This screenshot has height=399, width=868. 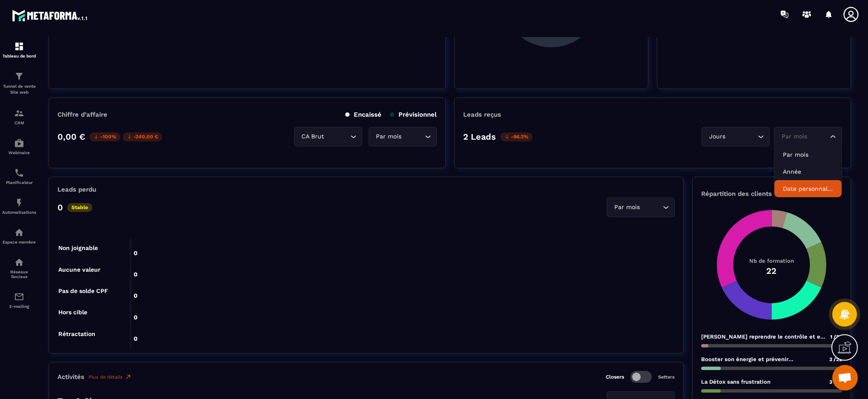 What do you see at coordinates (78, 247) in the screenshot?
I see `tspan: Non joignable` at bounding box center [78, 247].